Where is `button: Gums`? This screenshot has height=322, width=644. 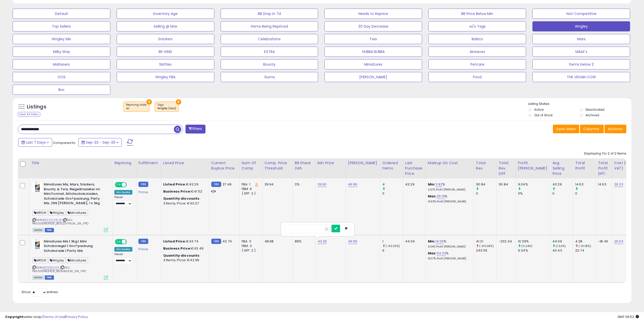 button: Gums is located at coordinates (269, 77).